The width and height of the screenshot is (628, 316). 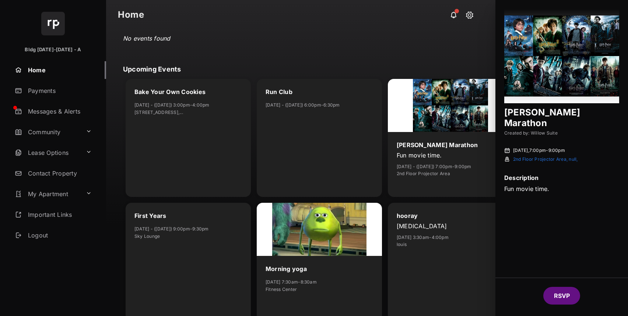 What do you see at coordinates (538, 150) in the screenshot?
I see `span: 7:00pm` at bounding box center [538, 150].